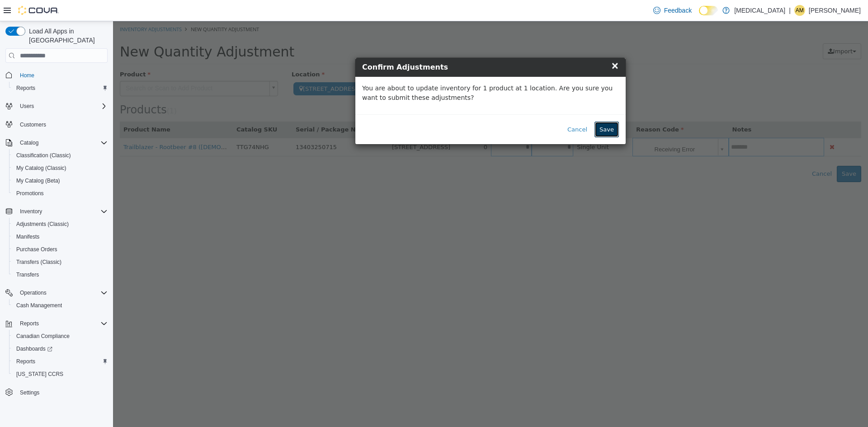  Describe the element at coordinates (29, 142) in the screenshot. I see `button: Catalog` at that location.